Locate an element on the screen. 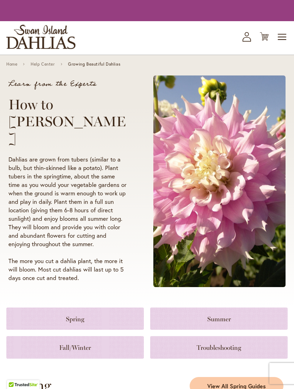 This screenshot has height=389, width=294. p: Dahlias are grown from tubers (similar to a bulb, but thin-skinned like a potato). Plant tubers i... is located at coordinates (67, 202).